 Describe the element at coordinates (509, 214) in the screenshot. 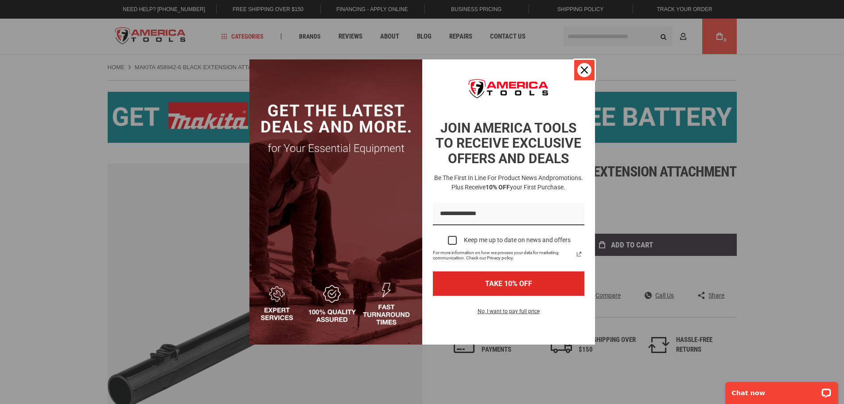

I see `input: Email field` at that location.